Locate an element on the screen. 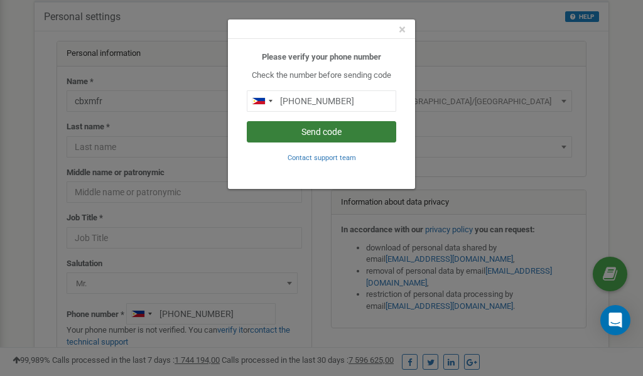 The height and width of the screenshot is (376, 643). div: Open Intercom Messenger is located at coordinates (615, 320).